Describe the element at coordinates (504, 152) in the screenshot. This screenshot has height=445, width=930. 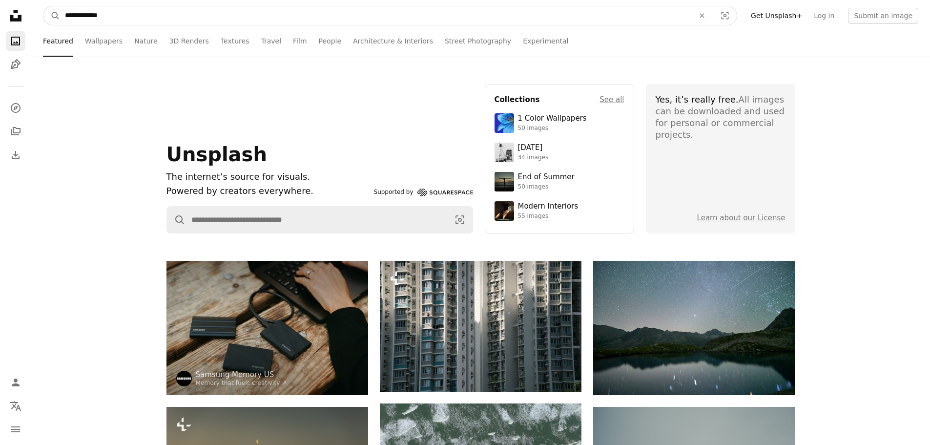
I see `img: photo-1682590564399-95f0109652fe` at that location.